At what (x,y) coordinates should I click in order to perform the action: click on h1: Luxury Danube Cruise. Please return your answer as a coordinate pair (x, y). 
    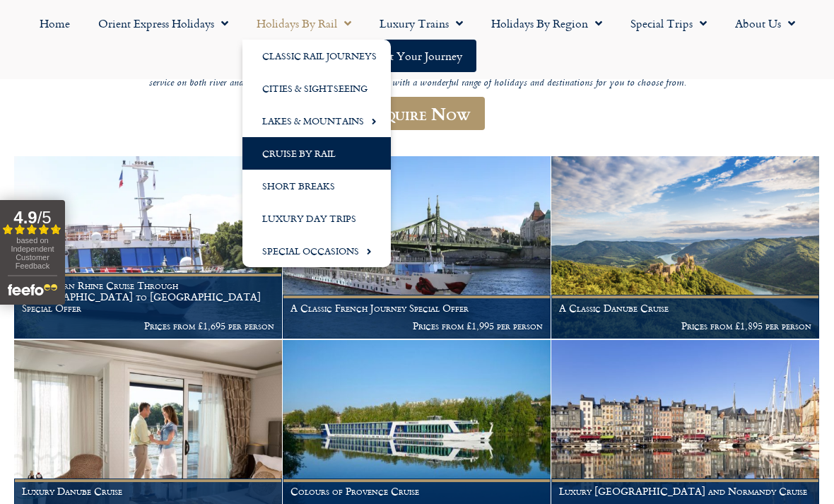
    Looking at the image, I should click on (148, 491).